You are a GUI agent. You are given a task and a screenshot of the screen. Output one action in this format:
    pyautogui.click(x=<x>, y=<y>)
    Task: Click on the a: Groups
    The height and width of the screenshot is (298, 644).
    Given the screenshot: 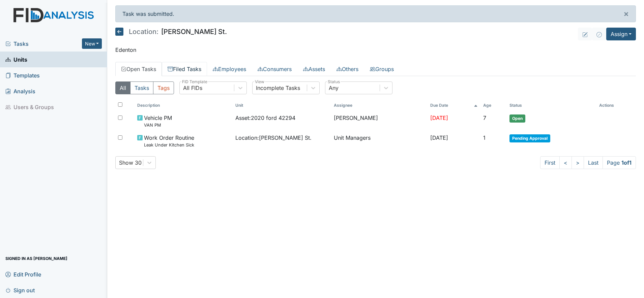 What is the action you would take?
    pyautogui.click(x=382, y=69)
    